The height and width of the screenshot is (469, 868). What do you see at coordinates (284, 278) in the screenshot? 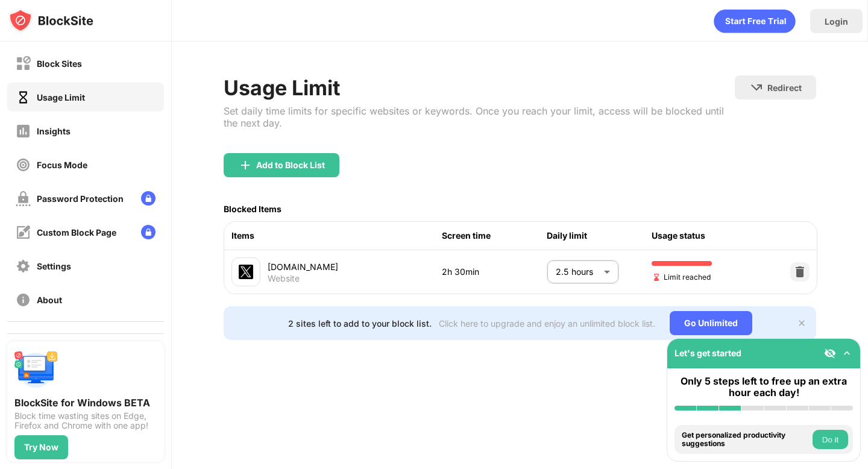
I see `div: Website` at bounding box center [284, 278].